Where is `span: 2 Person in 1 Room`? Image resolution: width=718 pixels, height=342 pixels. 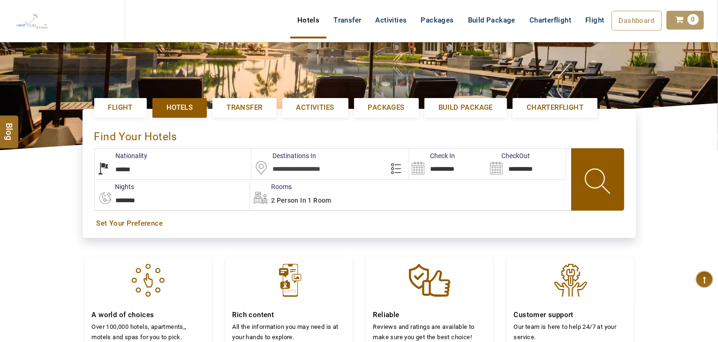 span: 2 Person in 1 Room is located at coordinates (301, 200).